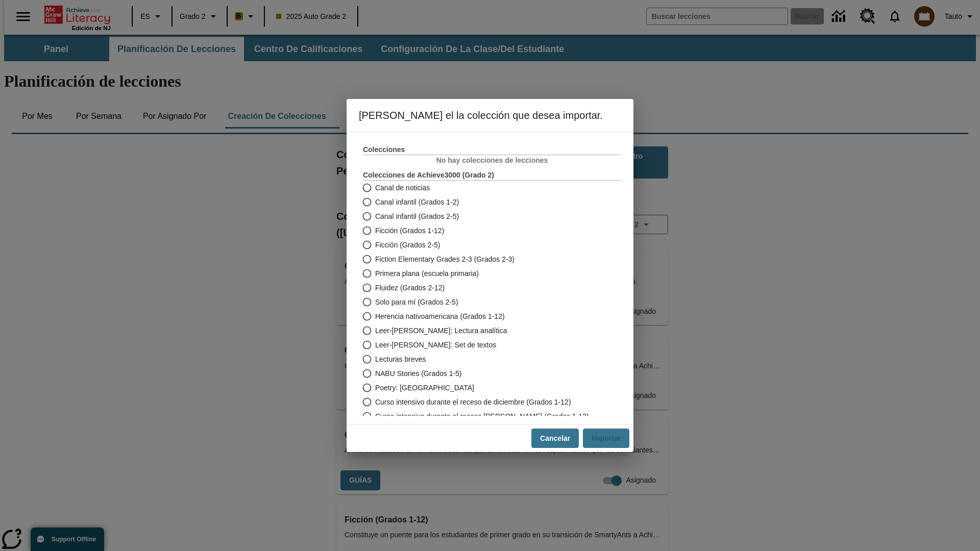 The width and height of the screenshot is (980, 551). I want to click on span: Fiction Elementary Grades 2-3 (Grados 2-3), so click(444, 260).